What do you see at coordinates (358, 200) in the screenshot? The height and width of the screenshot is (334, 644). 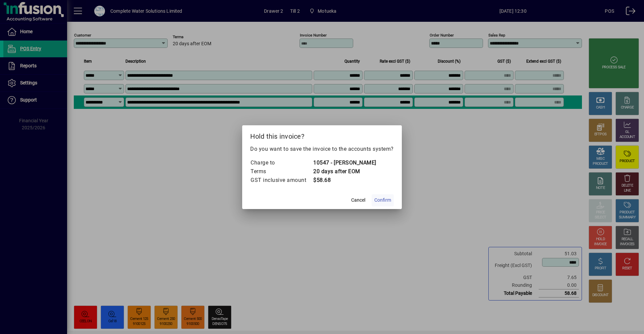 I see `button: Cancel` at bounding box center [358, 200].